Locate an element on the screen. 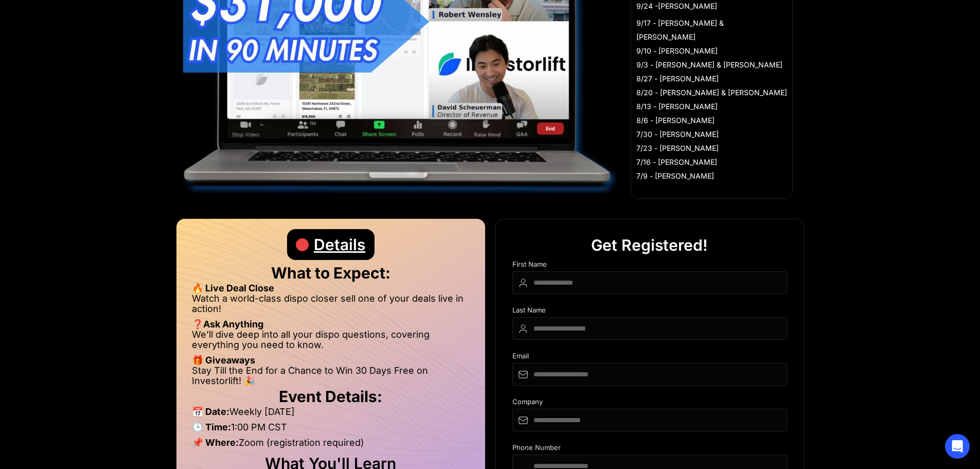  li: Watch a world-class dispo closer sell one of your deals live in action! is located at coordinates (331, 306).